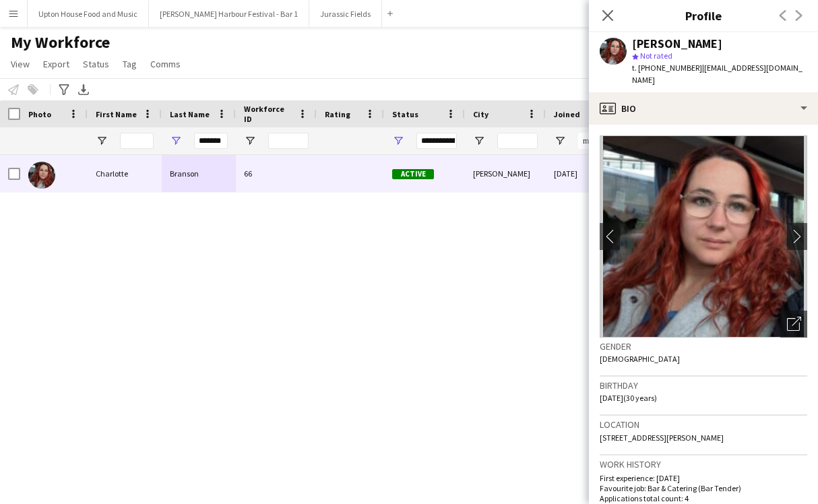 This screenshot has width=818, height=504. What do you see at coordinates (60, 43) in the screenshot?
I see `span: My Workforce` at bounding box center [60, 43].